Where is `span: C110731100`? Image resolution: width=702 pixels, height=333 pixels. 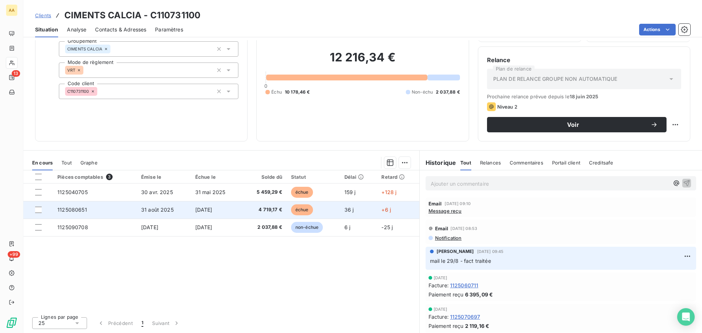 span: C110731100 is located at coordinates (78, 91).